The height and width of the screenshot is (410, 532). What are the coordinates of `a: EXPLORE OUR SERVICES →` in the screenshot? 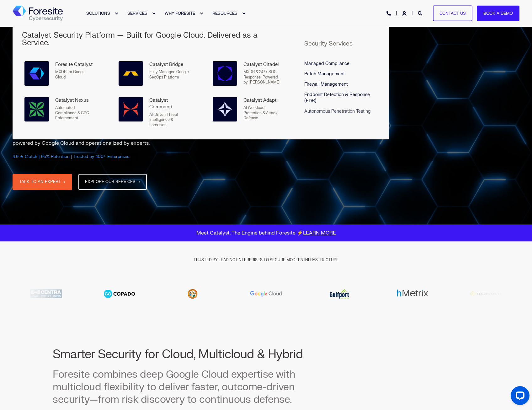 It's located at (113, 182).